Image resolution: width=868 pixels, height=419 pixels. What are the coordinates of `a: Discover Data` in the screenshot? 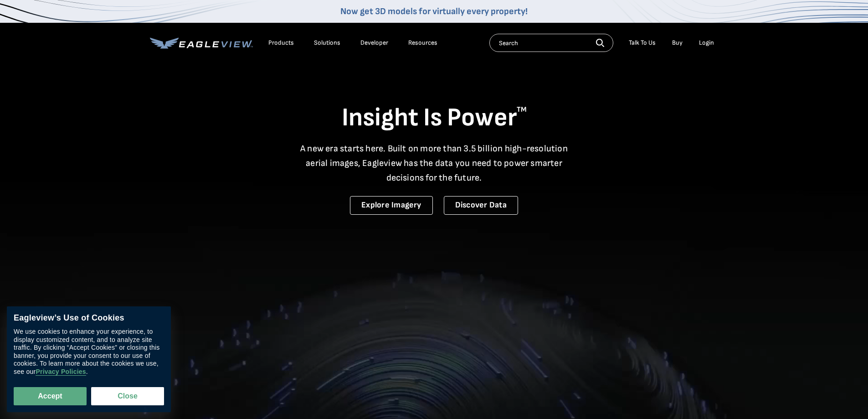 It's located at (481, 205).